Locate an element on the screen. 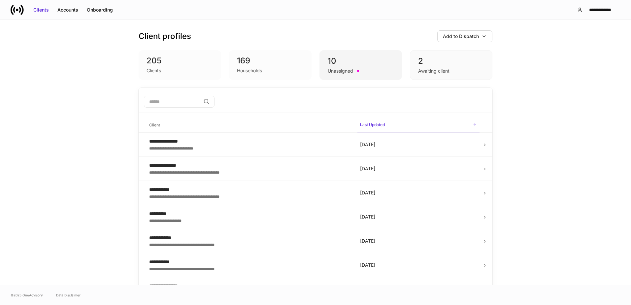  div: 10Unassigned is located at coordinates (361, 65).